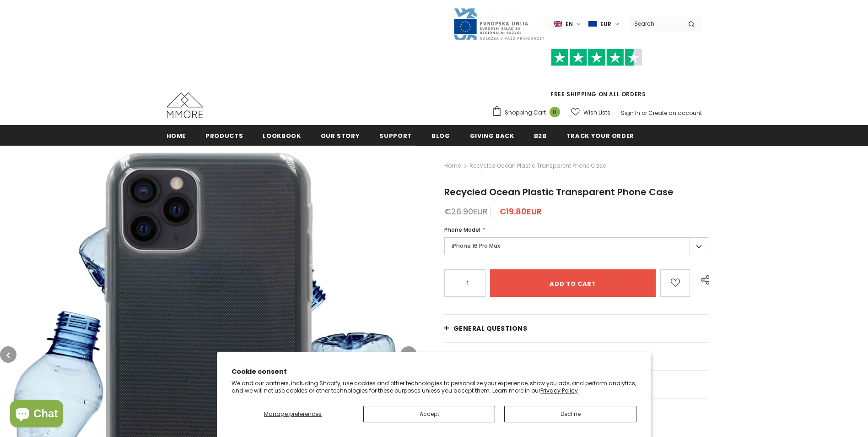 This screenshot has height=437, width=868. I want to click on button: Accept, so click(429, 414).